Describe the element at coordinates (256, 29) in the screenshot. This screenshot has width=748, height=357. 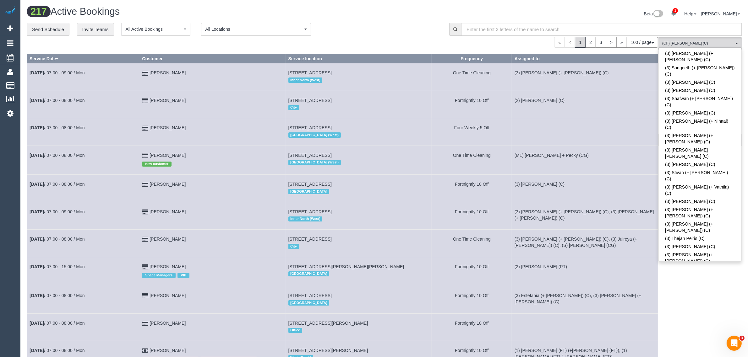
I see `ol: All Locations` at that location.